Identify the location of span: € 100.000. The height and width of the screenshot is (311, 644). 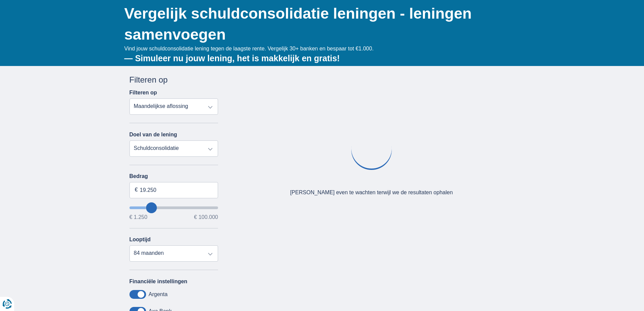
(206, 217).